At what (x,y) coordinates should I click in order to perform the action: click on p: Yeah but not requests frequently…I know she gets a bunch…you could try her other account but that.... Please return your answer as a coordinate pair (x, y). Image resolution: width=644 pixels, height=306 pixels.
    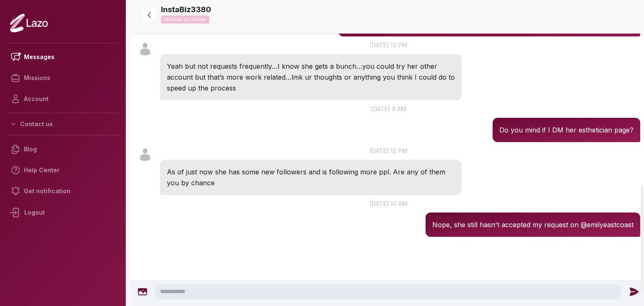
    Looking at the image, I should click on (310, 77).